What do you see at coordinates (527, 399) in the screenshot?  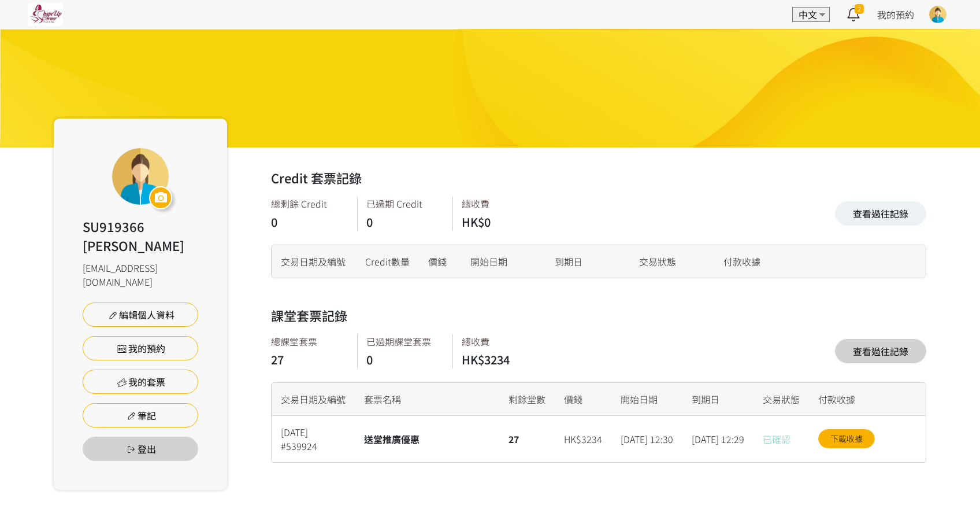 I see `div: 剩餘堂數` at bounding box center [527, 399].